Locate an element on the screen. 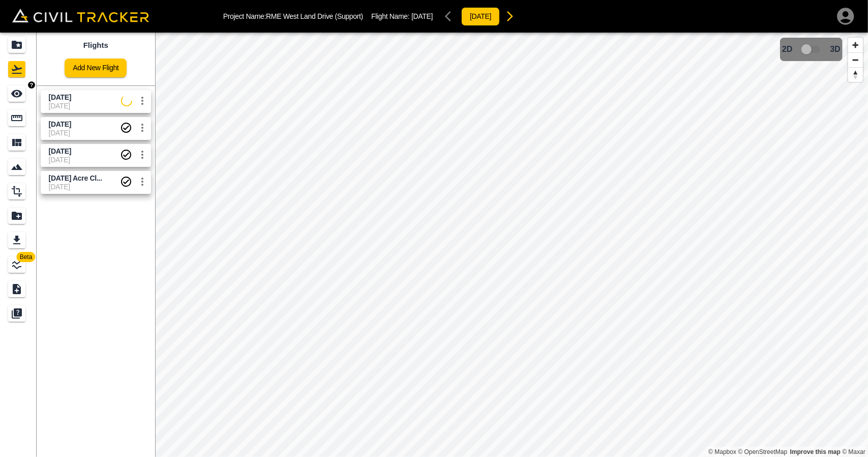 This screenshot has height=457, width=868. a: Map feedback is located at coordinates (815, 452).